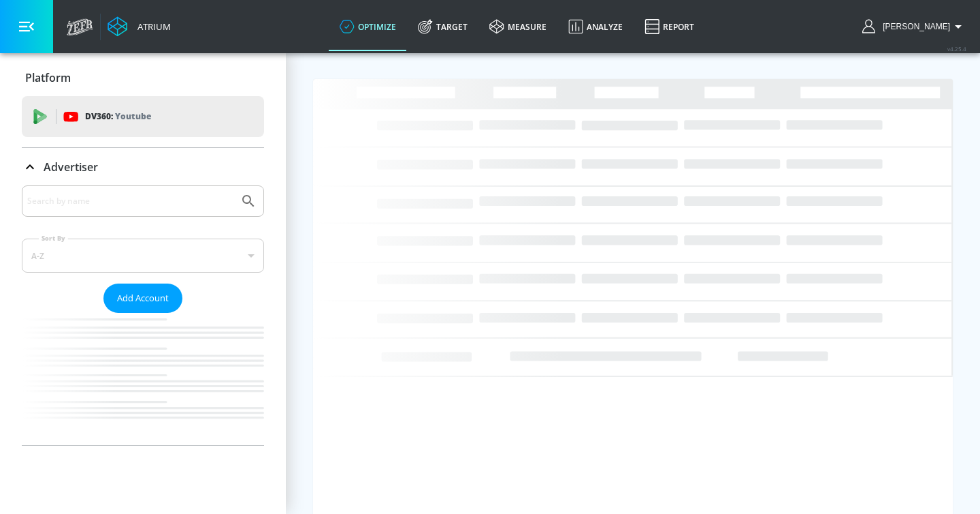  I want to click on a: optimize, so click(368, 27).